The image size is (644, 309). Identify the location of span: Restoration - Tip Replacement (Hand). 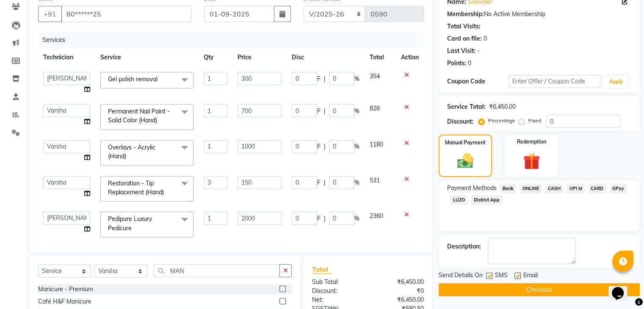
(136, 187).